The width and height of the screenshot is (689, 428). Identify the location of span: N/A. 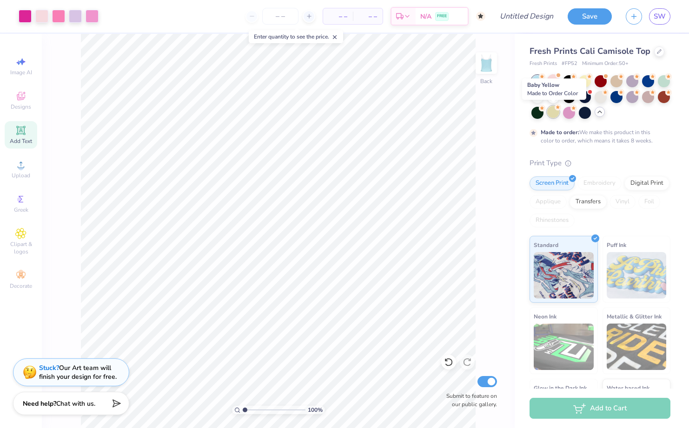
(426, 16).